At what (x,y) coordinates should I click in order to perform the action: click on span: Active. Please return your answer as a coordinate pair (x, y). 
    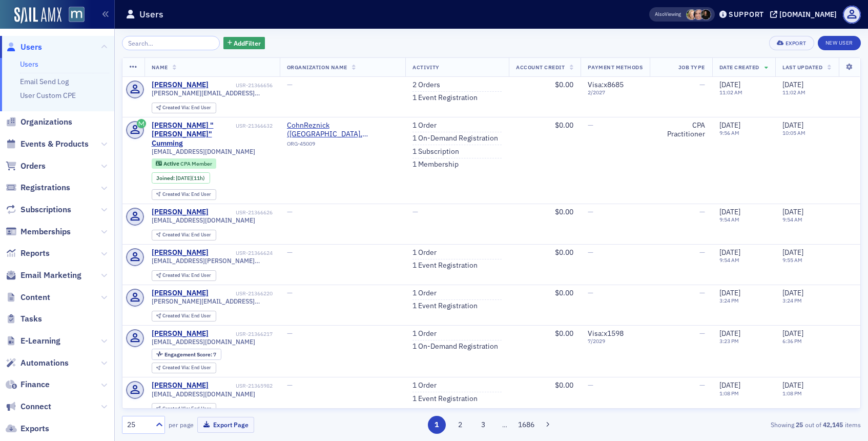
    Looking at the image, I should click on (172, 163).